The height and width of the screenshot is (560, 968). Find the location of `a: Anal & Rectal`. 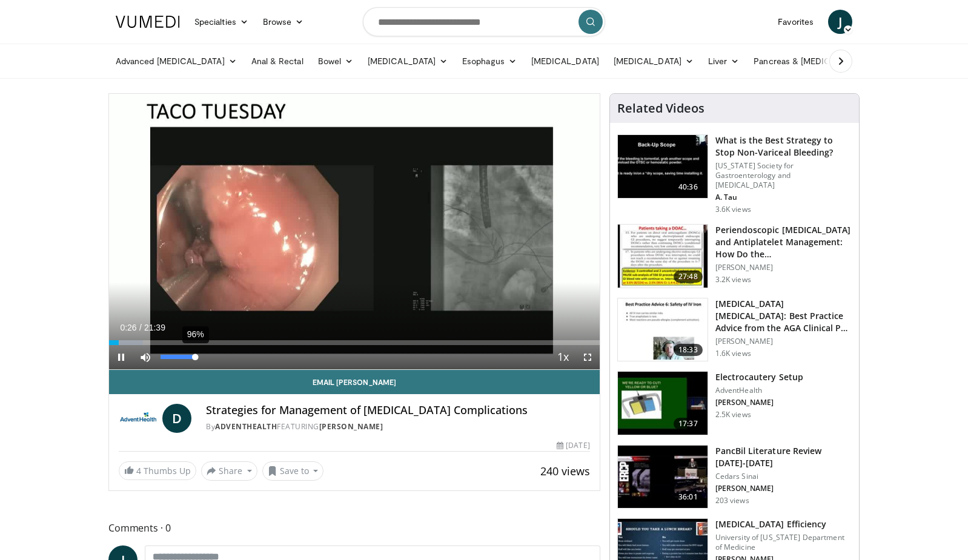

a: Anal & Rectal is located at coordinates (278, 61).